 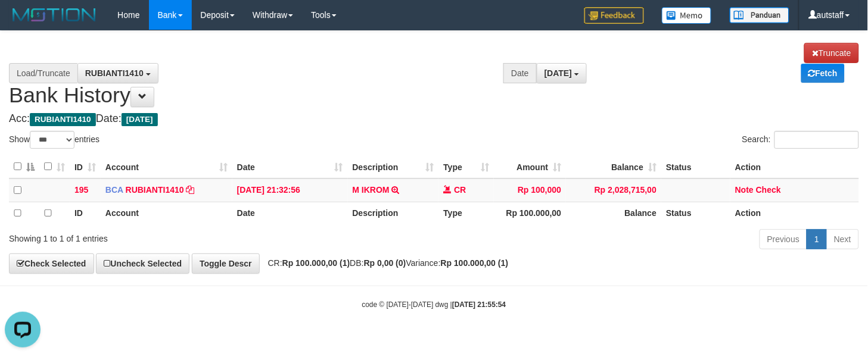 I want to click on a: Previous, so click(x=783, y=239).